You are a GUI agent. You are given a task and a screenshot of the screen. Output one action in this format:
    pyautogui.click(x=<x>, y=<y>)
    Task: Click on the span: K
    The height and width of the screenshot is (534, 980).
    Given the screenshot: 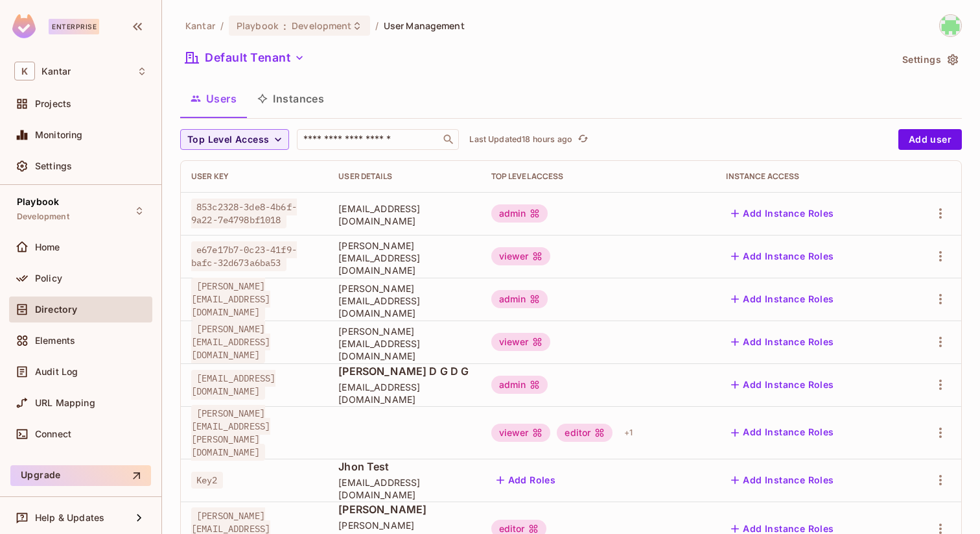 What is the action you would take?
    pyautogui.click(x=25, y=71)
    